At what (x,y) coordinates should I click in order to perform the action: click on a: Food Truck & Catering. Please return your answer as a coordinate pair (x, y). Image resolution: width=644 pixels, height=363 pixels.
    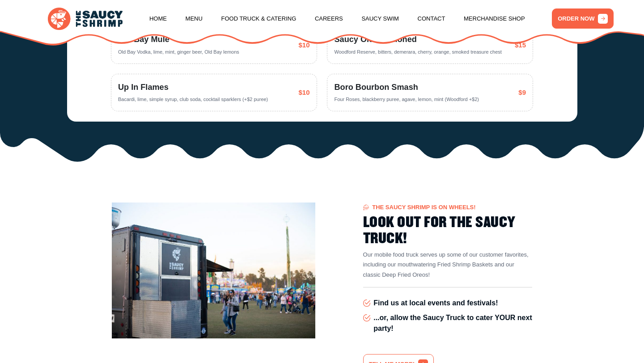
    Looking at the image, I should click on (259, 19).